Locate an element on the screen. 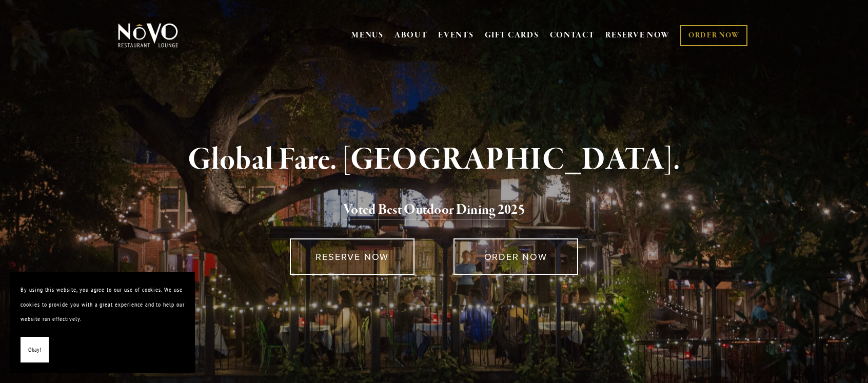  button: Okay! is located at coordinates (34, 349).